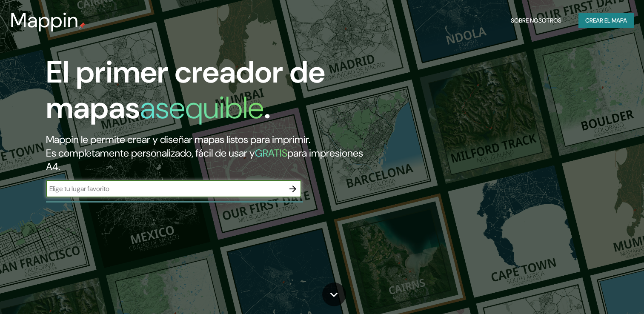  Describe the element at coordinates (536, 20) in the screenshot. I see `font: Sobre nosotros` at that location.